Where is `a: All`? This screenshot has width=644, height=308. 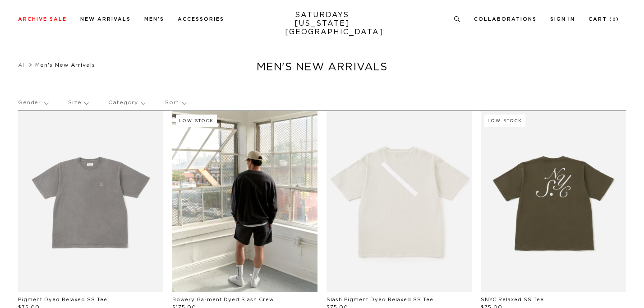 a: All is located at coordinates (22, 65).